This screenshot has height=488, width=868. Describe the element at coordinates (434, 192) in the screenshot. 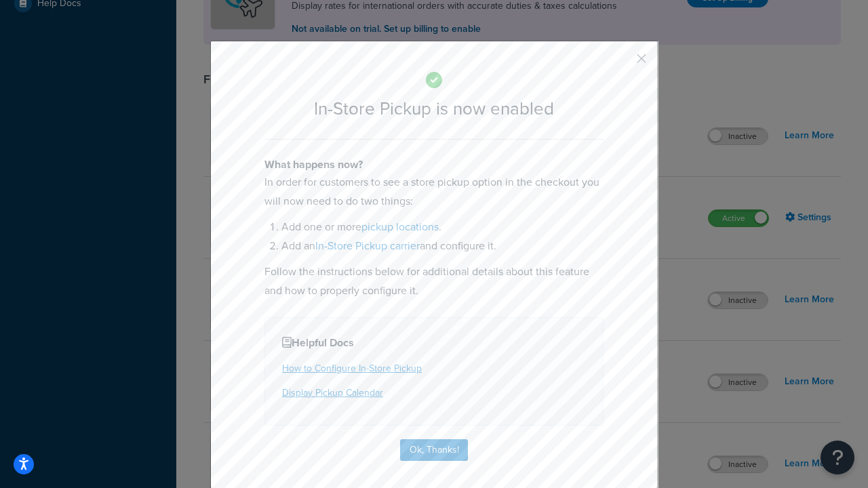

I see `p: In order for customers to see a store pickup option in the checkout you will now need to do two t...` at that location.